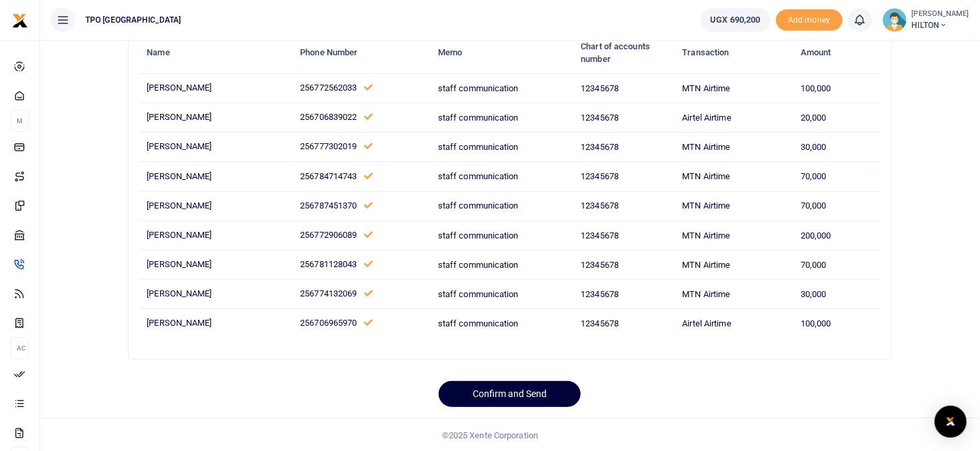  Describe the element at coordinates (735, 20) in the screenshot. I see `a: UGX 690,200` at that location.